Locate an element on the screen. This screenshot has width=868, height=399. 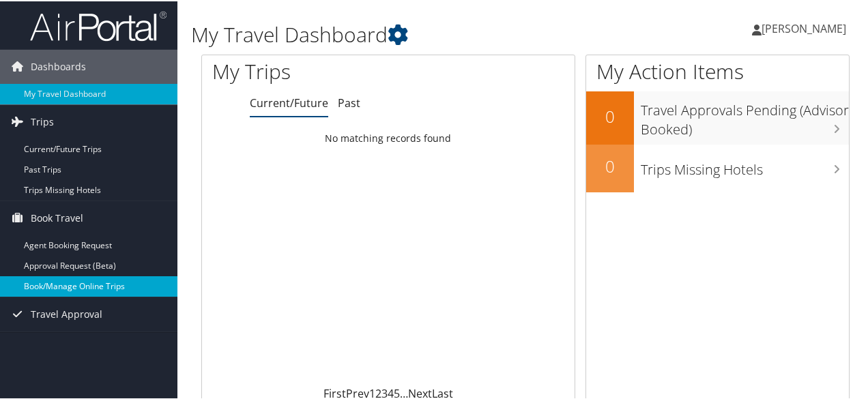
h3: Travel Approvals Pending (Advisor Booked) is located at coordinates (745, 115).